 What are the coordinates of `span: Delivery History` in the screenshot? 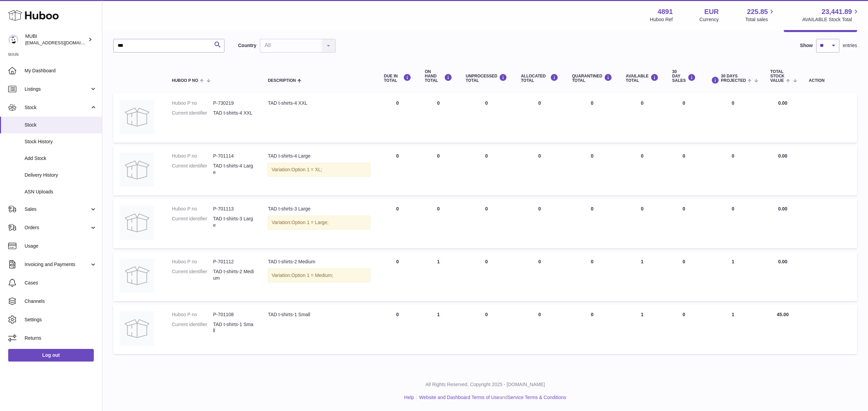 It's located at (61, 175).